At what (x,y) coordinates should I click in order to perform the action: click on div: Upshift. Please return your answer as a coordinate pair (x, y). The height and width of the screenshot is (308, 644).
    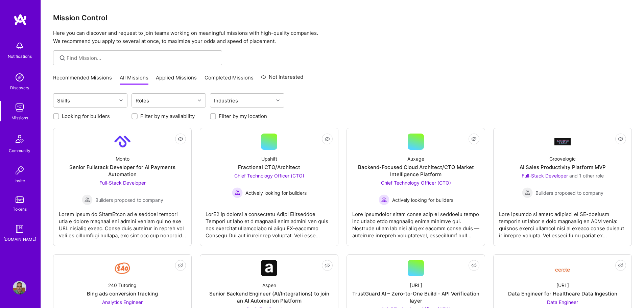
    Looking at the image, I should click on (269, 158).